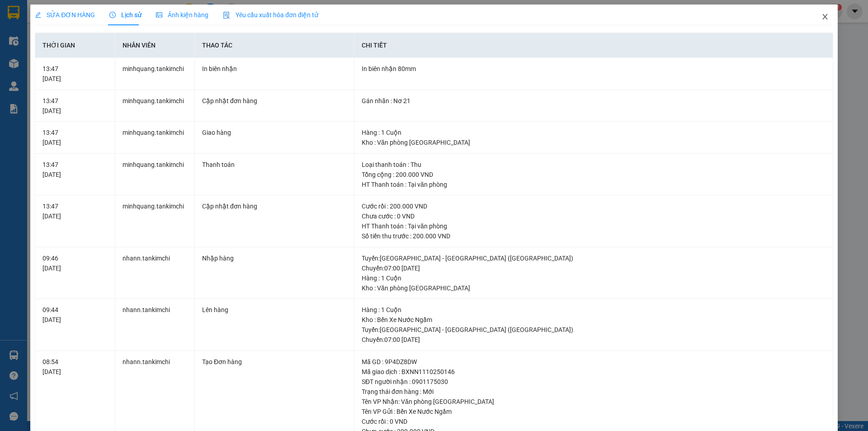 The image size is (868, 431). I want to click on th: Nhân viên, so click(155, 45).